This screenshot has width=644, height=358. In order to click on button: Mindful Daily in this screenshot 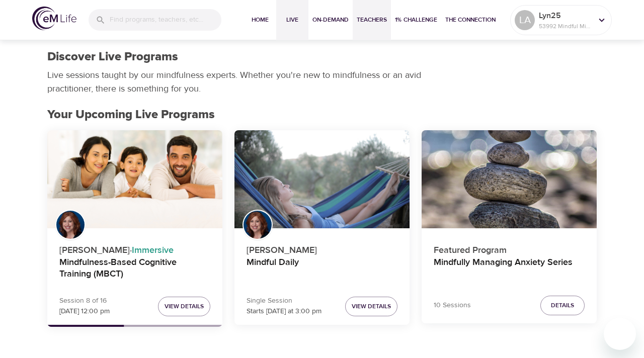, I will do `click(322, 180)`.